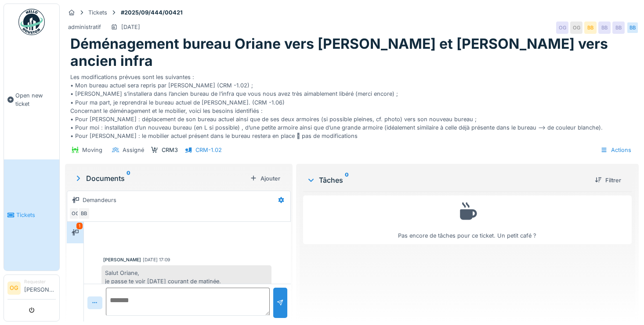 This screenshot has height=325, width=644. I want to click on strong: #2025/09/444/00421, so click(151, 12).